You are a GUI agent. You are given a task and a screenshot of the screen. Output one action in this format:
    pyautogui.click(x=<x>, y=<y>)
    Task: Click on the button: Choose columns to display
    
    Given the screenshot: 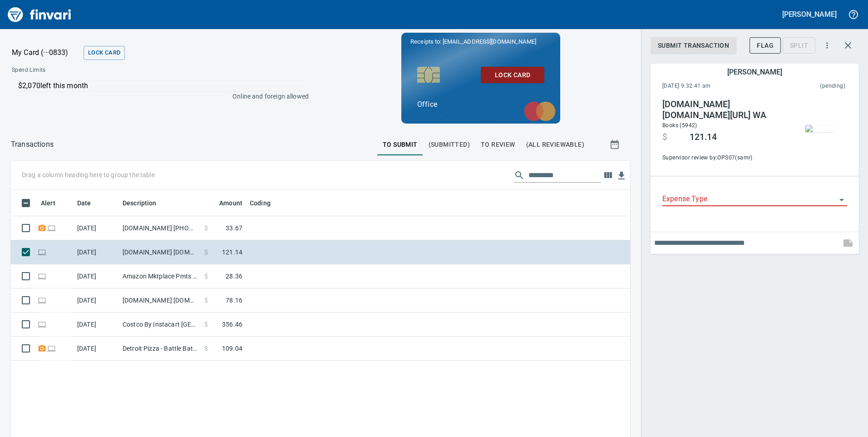 What is the action you would take?
    pyautogui.click(x=608, y=175)
    